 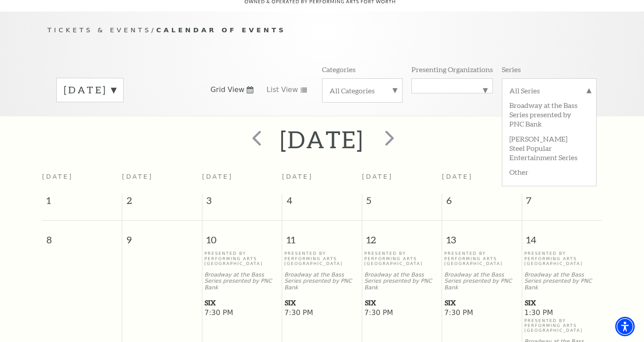 I want to click on span: Grid View, so click(x=227, y=90).